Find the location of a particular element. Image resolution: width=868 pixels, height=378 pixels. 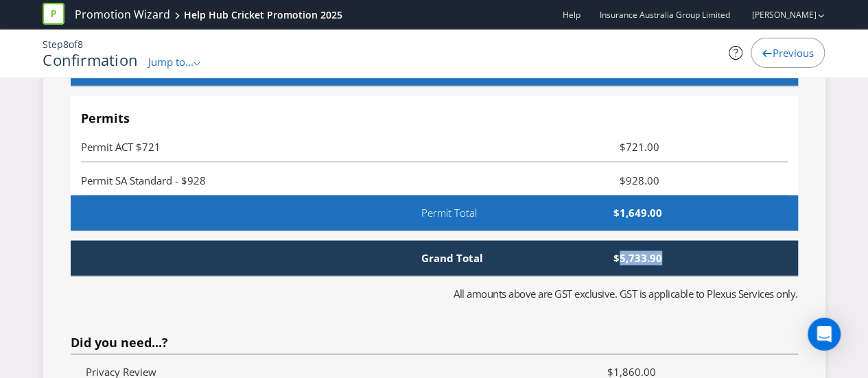

h1: Confirmation is located at coordinates (90, 59).